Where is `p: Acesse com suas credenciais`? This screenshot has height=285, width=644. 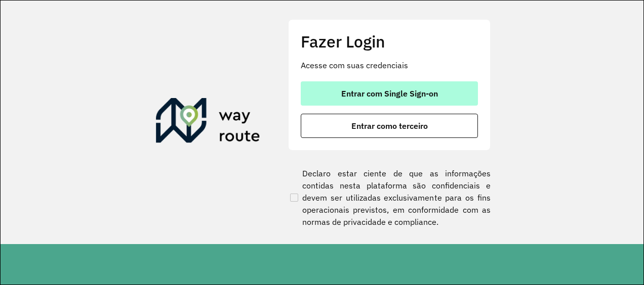
p: Acesse com suas credenciais is located at coordinates (389, 66).